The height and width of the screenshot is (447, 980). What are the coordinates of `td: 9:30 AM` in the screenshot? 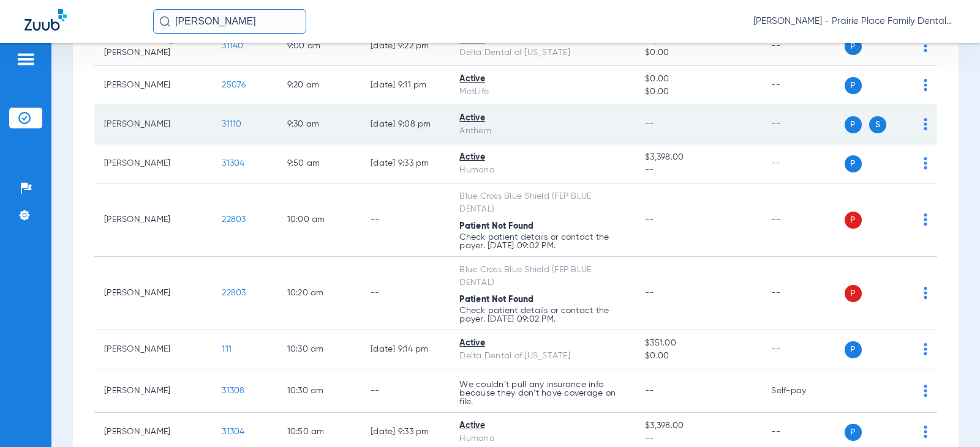 It's located at (319, 125).